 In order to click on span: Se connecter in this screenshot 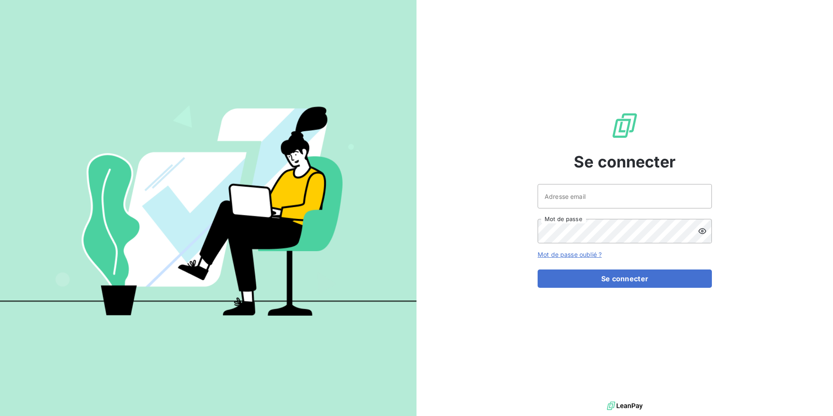, I will do `click(625, 162)`.